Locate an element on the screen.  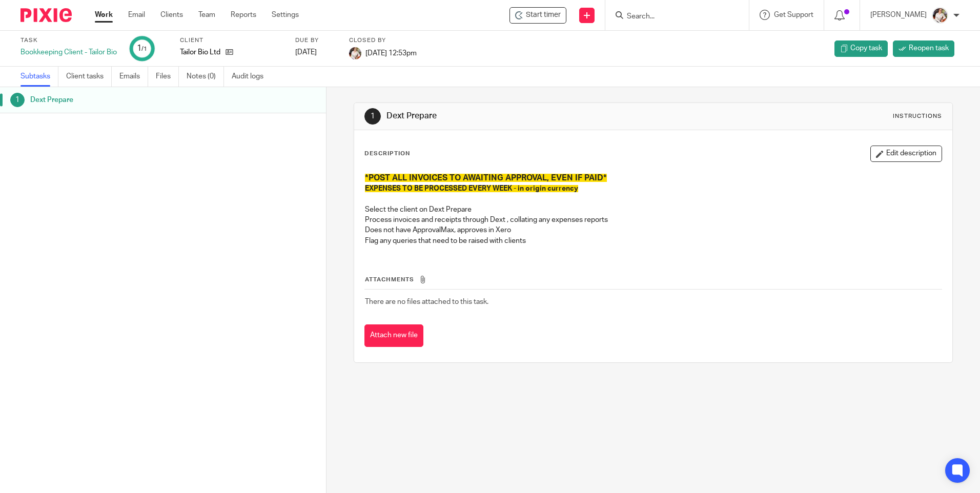
div: Bookkeeping Client - Tailor Bio is located at coordinates (69, 52).